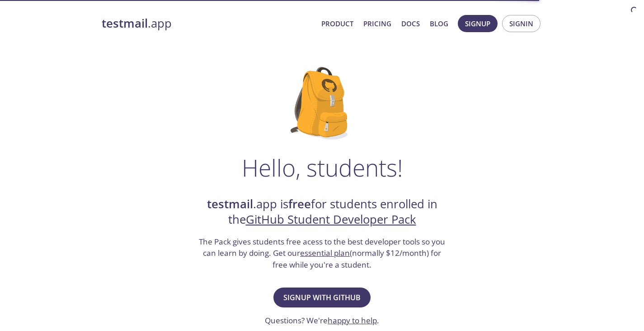  What do you see at coordinates (322, 297) in the screenshot?
I see `button: Signup with GitHub` at bounding box center [322, 297].